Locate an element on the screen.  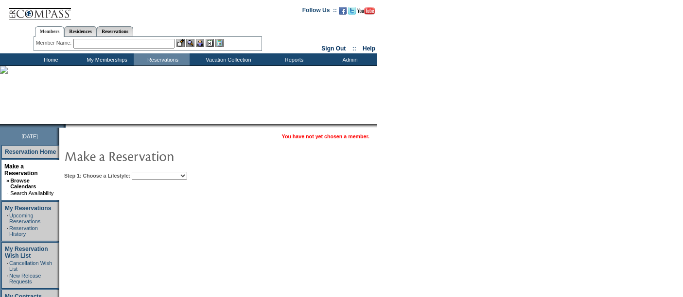
img: Subscribe to our YouTube Channel is located at coordinates (366, 11).